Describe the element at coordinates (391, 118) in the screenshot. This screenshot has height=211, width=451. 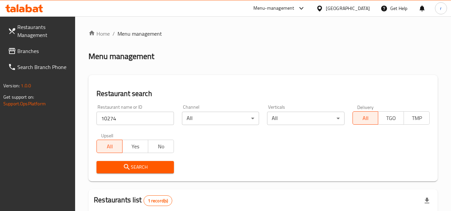
I see `button: TGO` at that location.